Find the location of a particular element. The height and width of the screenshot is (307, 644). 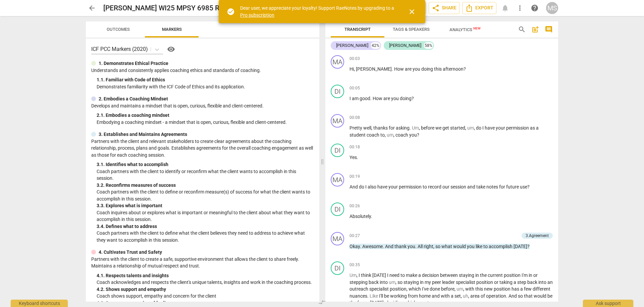

span: to is located at coordinates (430, 303).